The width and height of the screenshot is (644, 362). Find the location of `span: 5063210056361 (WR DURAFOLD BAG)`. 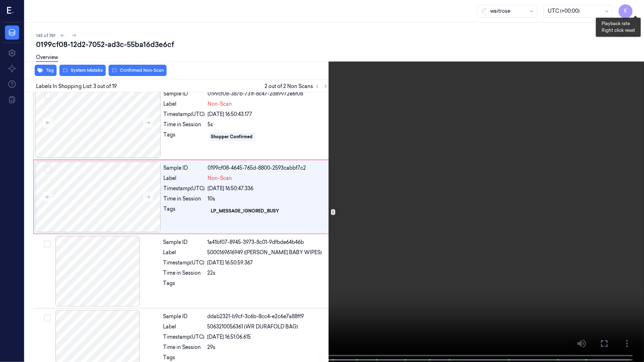

span: 5063210056361 (WR DURAFOLD BAG) is located at coordinates (252, 327).